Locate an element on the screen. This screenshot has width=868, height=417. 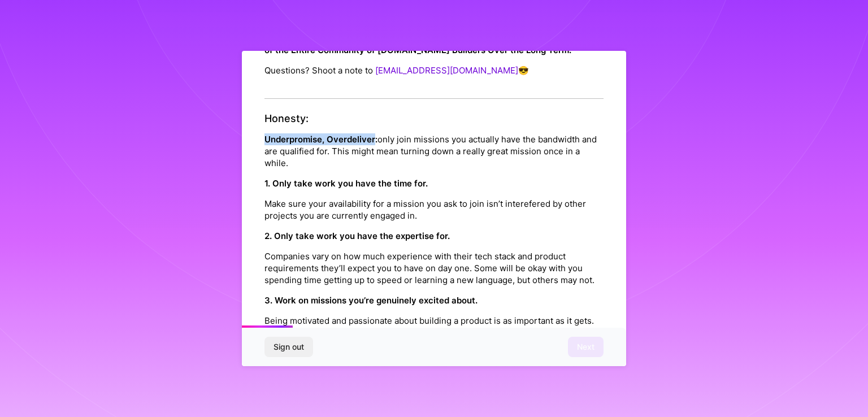
button: Sign out is located at coordinates (289, 347).